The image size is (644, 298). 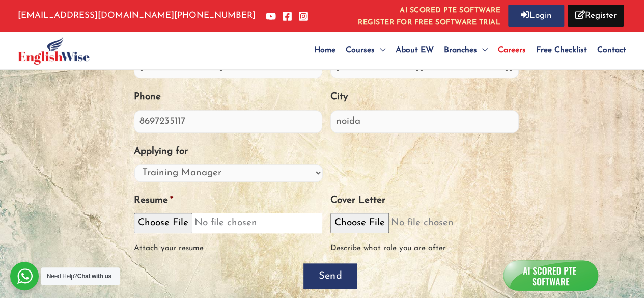 I want to click on span: Need Help?, so click(x=79, y=276).